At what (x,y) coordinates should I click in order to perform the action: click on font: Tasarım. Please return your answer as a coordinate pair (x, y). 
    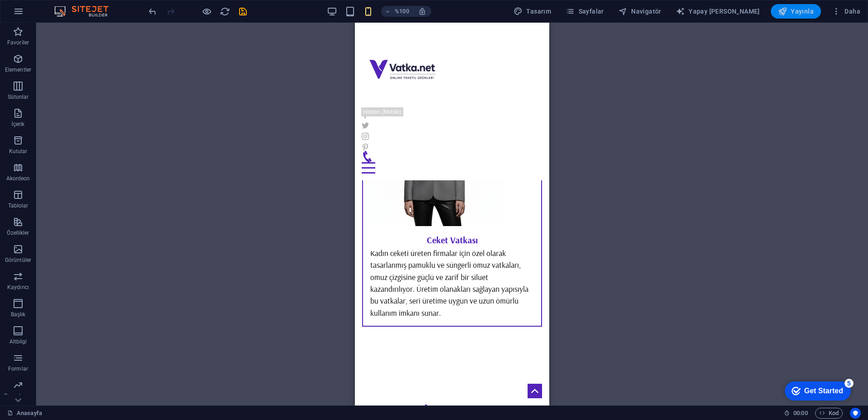
    Looking at the image, I should click on (539, 12).